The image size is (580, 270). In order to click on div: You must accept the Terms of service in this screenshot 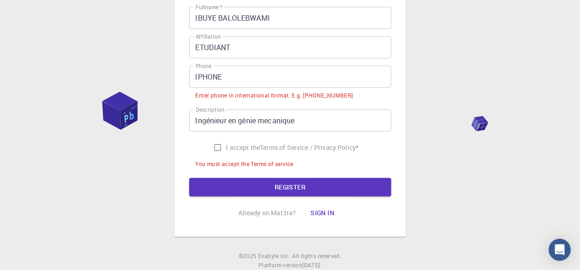, I will do `click(244, 164)`.